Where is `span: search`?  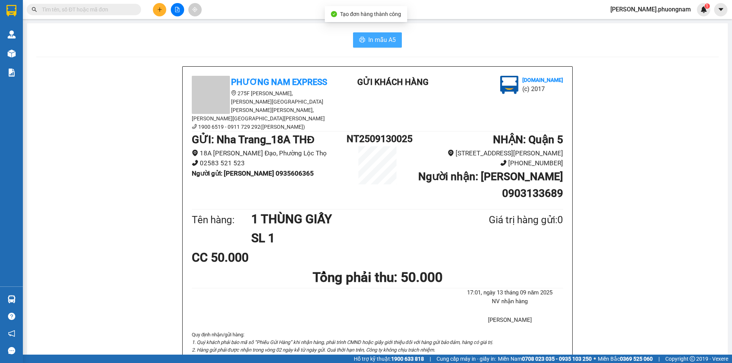 span: search is located at coordinates (34, 10).